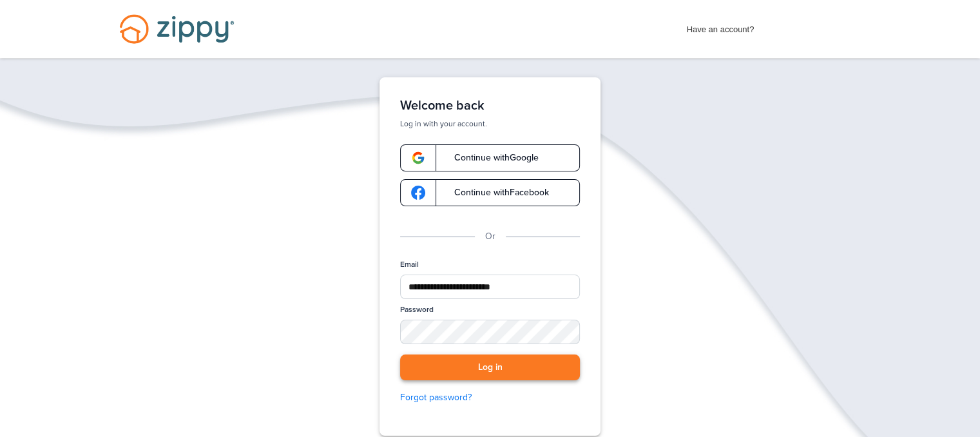 Image resolution: width=980 pixels, height=437 pixels. Describe the element at coordinates (490, 237) in the screenshot. I see `p: Or` at that location.